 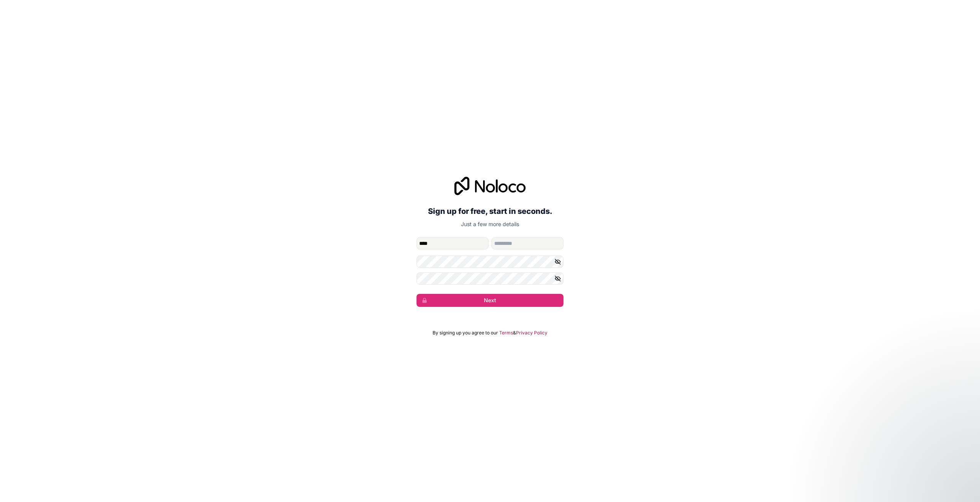 I want to click on a: Terms, so click(x=506, y=333).